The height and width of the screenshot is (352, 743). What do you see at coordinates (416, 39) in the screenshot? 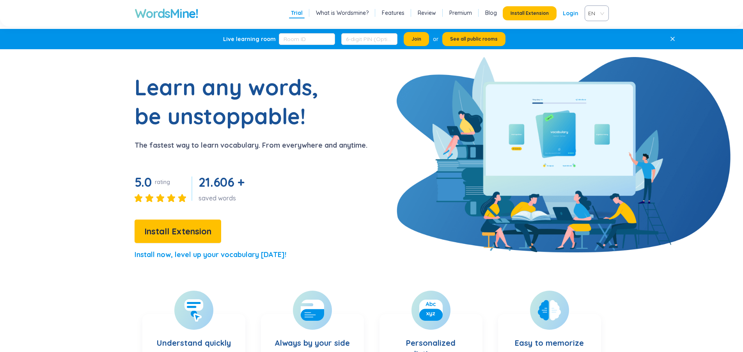
I see `button: Join` at bounding box center [416, 39].